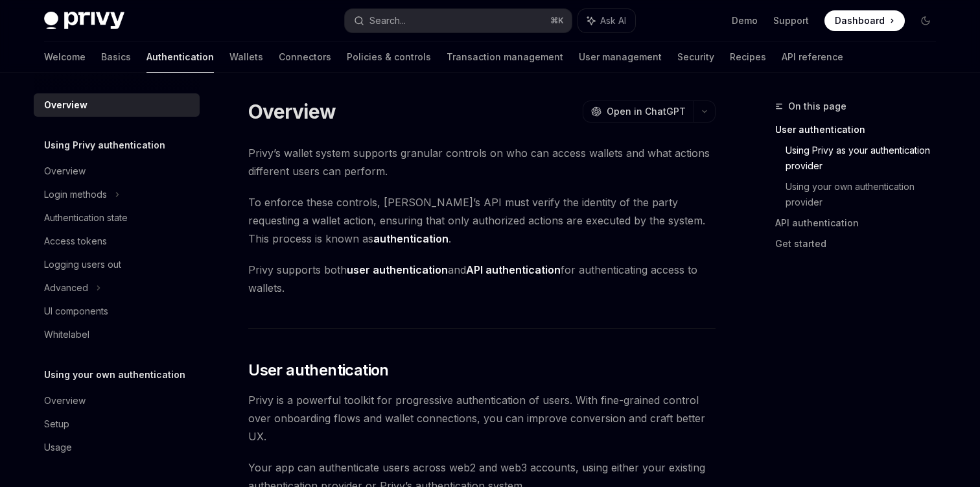 The width and height of the screenshot is (980, 487). What do you see at coordinates (790, 21) in the screenshot?
I see `a: Support` at bounding box center [790, 21].